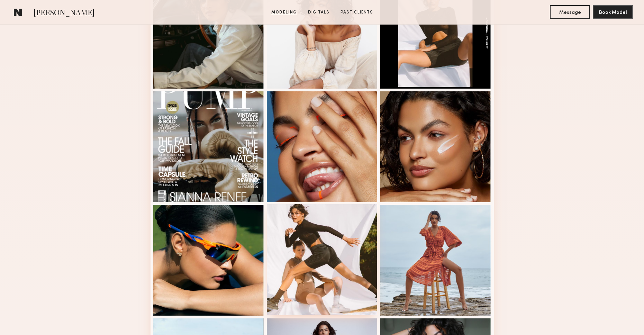 The height and width of the screenshot is (335, 644). Describe the element at coordinates (613, 12) in the screenshot. I see `button: Book Model` at that location.